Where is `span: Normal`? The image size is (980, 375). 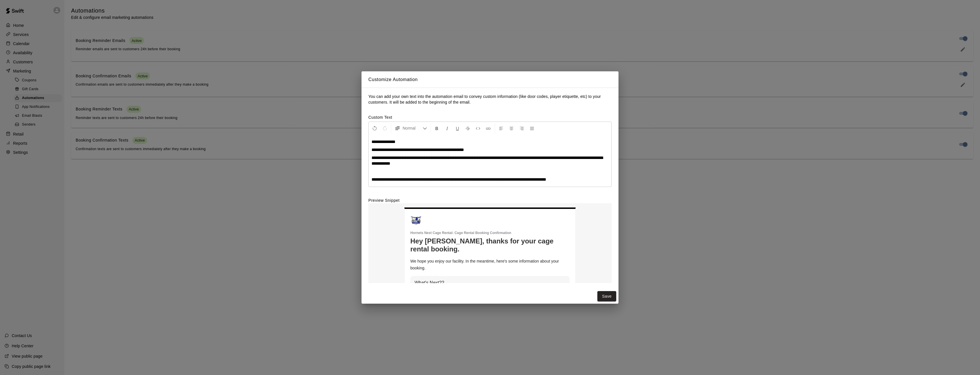
span: Normal is located at coordinates (413, 128).